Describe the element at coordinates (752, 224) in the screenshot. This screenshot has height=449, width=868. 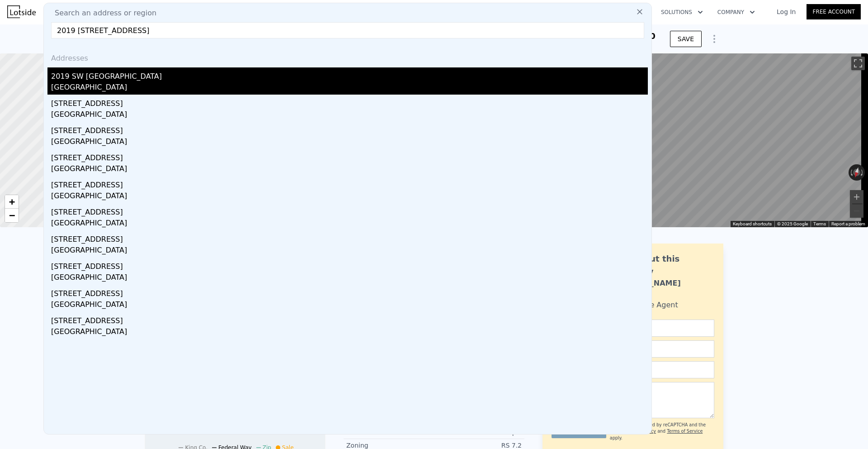
I see `button: Keyboard shortcuts` at that location.